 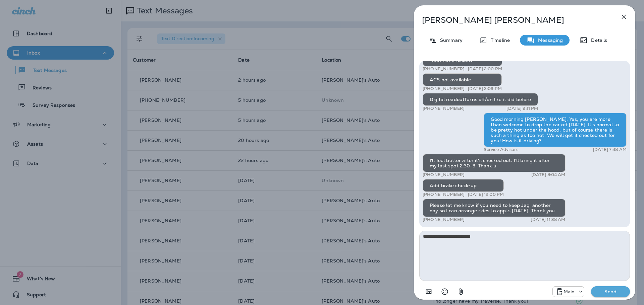 What do you see at coordinates (445, 291) in the screenshot?
I see `button: Select an emoji` at bounding box center [445, 291].